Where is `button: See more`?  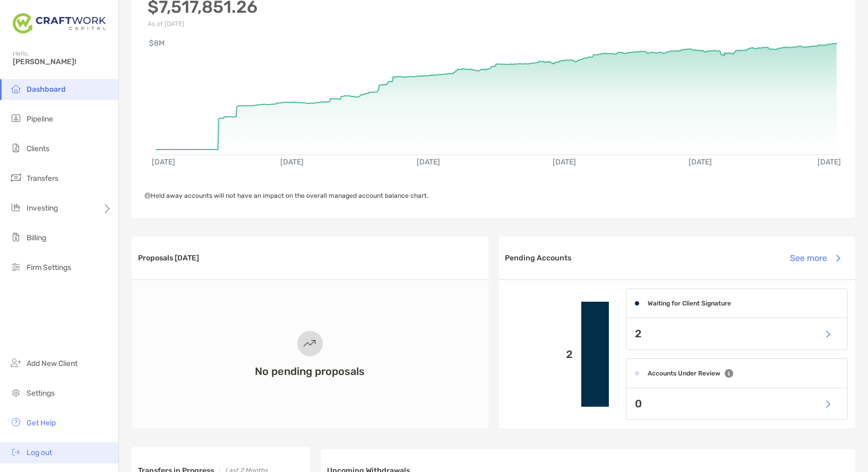
button: See more is located at coordinates (815, 258).